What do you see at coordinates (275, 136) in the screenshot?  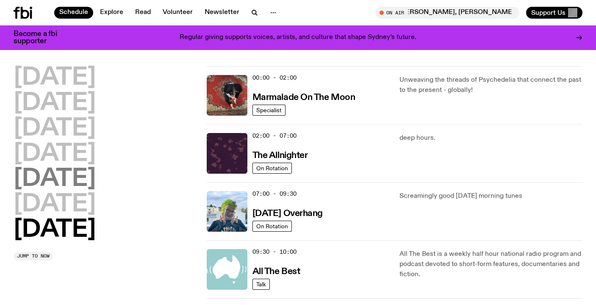 I see `span: 02:00 - 07:00` at bounding box center [275, 136].